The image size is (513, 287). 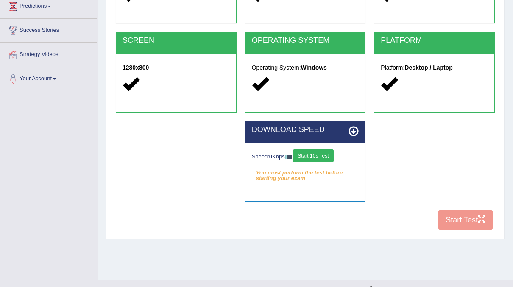 I want to click on img: ajax-loader-fb-connection.gif, so click(x=288, y=157).